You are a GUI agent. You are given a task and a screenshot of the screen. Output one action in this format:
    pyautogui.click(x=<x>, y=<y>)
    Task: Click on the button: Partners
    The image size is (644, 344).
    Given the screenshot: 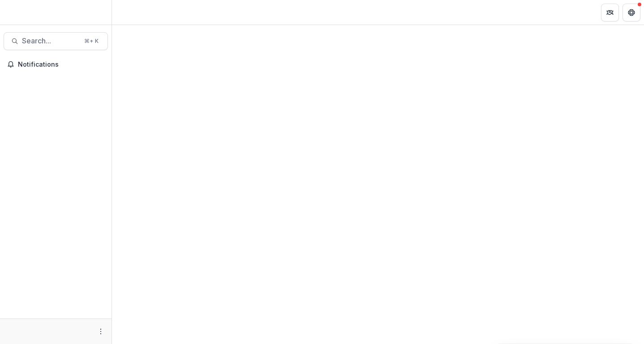 What is the action you would take?
    pyautogui.click(x=610, y=12)
    